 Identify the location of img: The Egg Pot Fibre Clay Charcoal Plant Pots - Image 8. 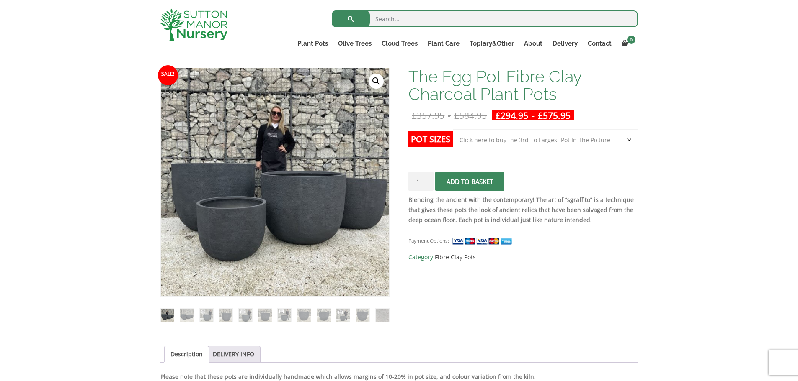
(304, 316).